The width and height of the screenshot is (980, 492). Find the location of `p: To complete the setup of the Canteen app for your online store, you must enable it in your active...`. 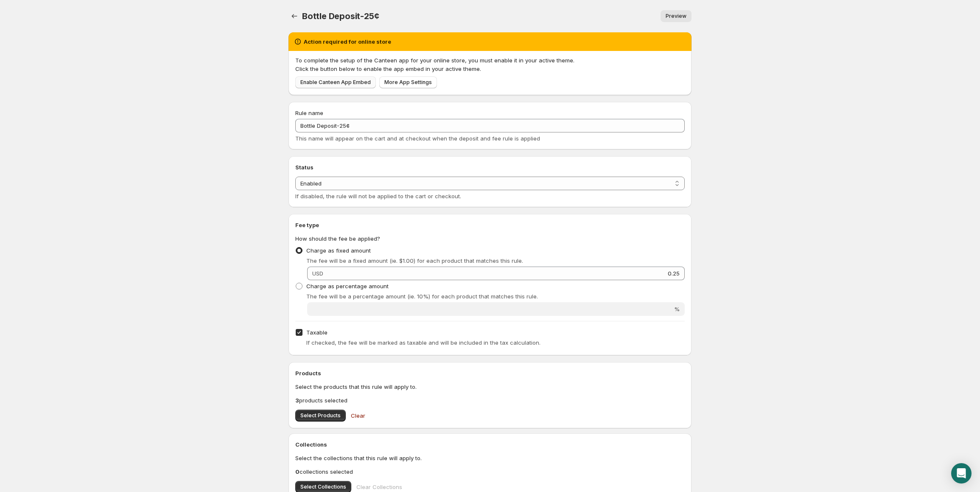

p: To complete the setup of the Canteen app for your online store, you must enable it in your active... is located at coordinates (490, 60).